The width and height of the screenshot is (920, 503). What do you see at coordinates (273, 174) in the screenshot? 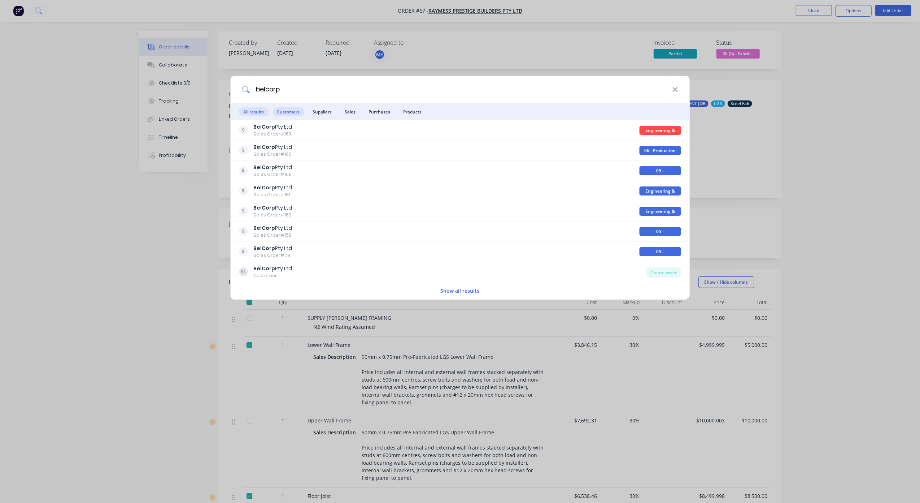
I see `div: Sales Order #159` at bounding box center [273, 174].